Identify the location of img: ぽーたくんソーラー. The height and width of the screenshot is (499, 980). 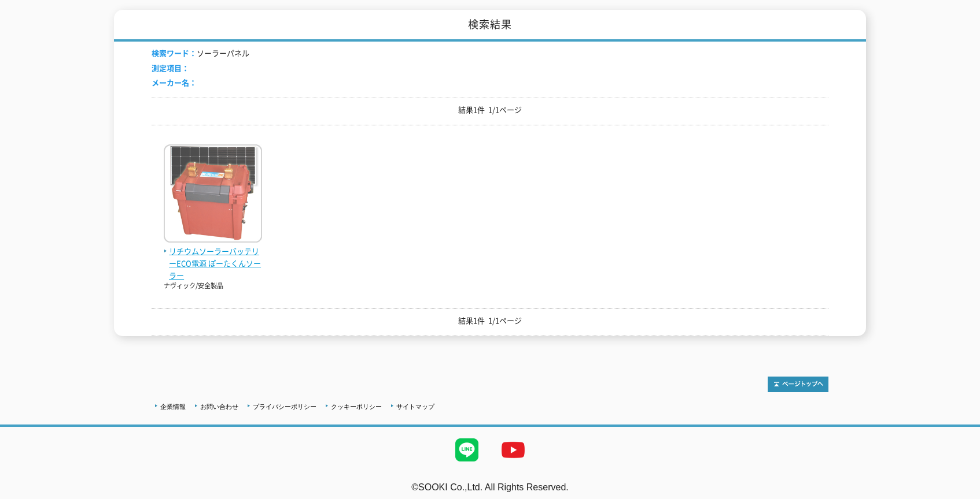
(213, 195).